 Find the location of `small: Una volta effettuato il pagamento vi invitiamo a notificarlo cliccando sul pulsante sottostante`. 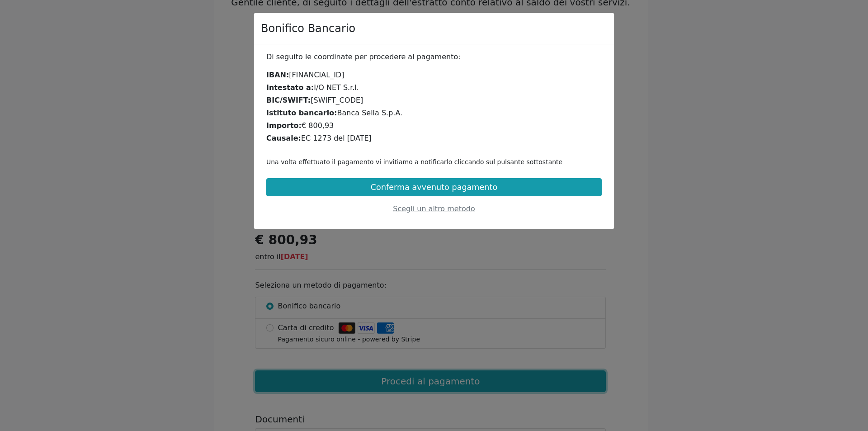

small: Una volta effettuato il pagamento vi invitiamo a notificarlo cliccando sul pulsante sottostante is located at coordinates (414, 162).